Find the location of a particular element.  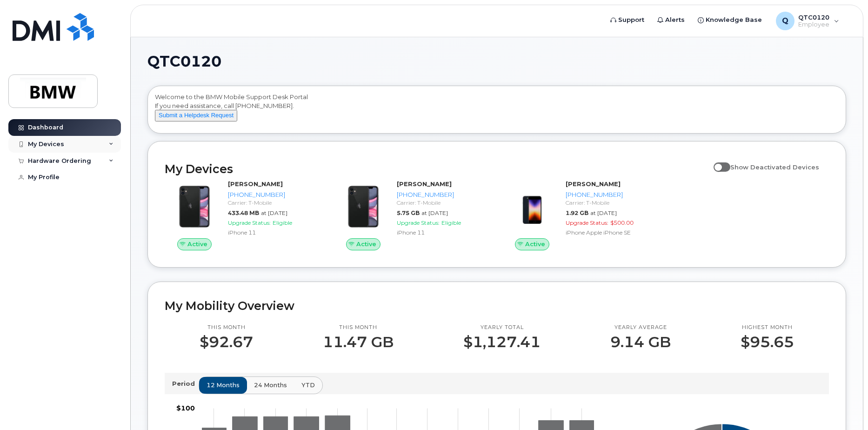

p: Yearly total is located at coordinates (502, 328).